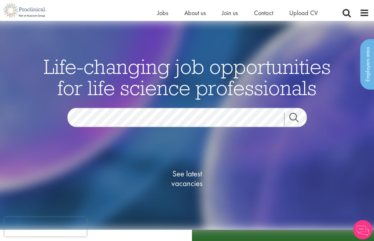 The width and height of the screenshot is (374, 241). I want to click on span: Jobs, so click(163, 13).